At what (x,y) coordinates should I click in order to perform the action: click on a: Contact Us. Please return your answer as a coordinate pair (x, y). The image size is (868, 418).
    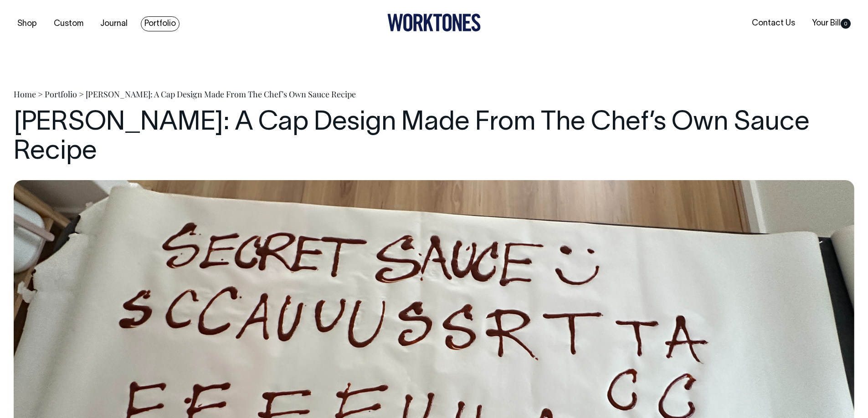
    Looking at the image, I should click on (773, 23).